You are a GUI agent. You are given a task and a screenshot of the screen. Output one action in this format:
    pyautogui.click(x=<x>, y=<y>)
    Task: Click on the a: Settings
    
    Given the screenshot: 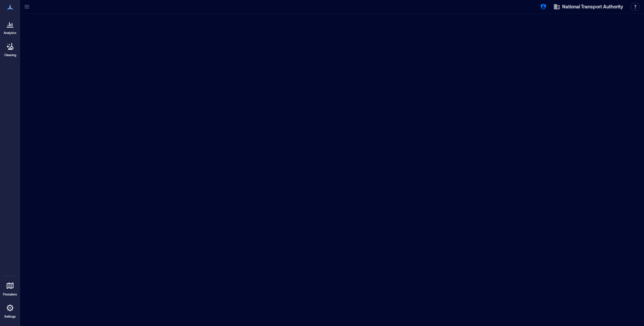 What is the action you would take?
    pyautogui.click(x=10, y=310)
    